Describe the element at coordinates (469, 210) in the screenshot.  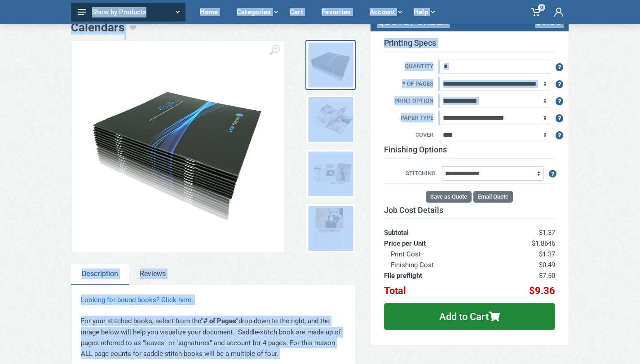
I see `h3: Job Cost Details` at that location.